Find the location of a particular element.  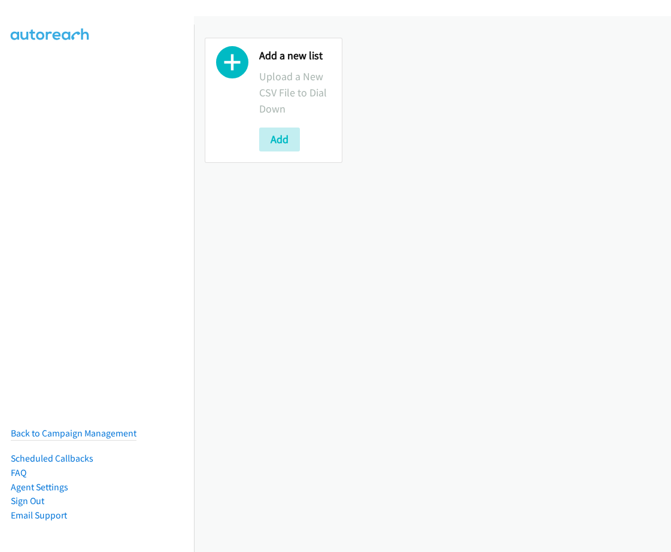

h2: Add a new list is located at coordinates (295, 56).